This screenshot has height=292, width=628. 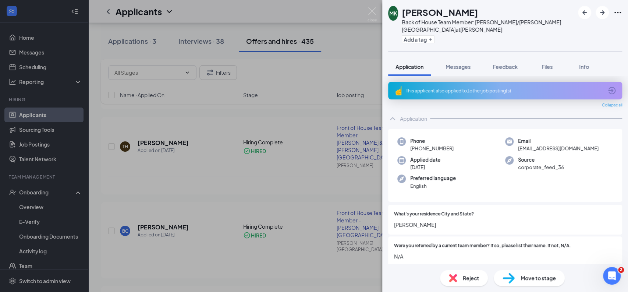 I want to click on span: English, so click(x=433, y=186).